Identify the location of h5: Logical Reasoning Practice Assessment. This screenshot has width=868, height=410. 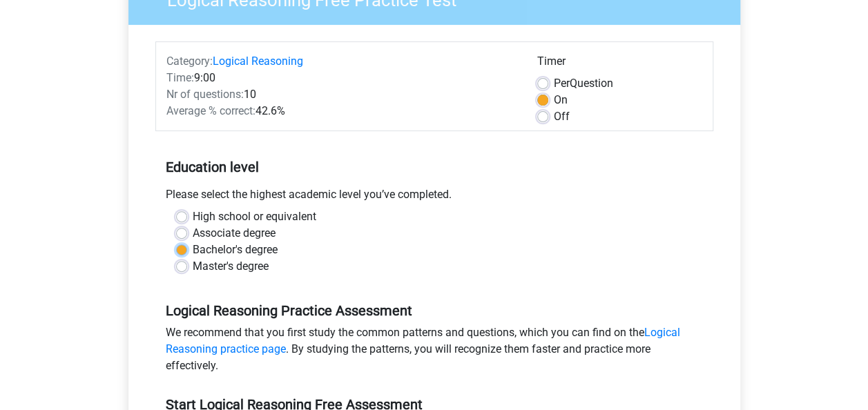
(434, 310).